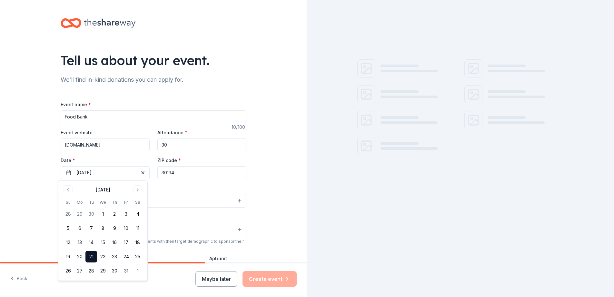  I want to click on button: 14, so click(91, 242).